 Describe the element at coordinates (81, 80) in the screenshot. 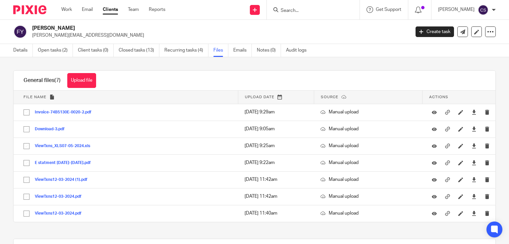

I see `button: Upload file` at that location.